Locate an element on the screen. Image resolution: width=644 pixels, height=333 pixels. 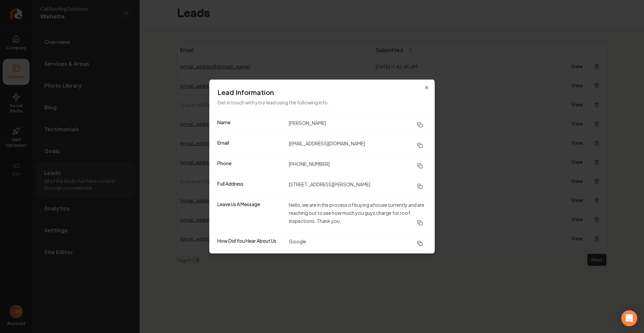
dt: How Did You Hear About Us is located at coordinates (250, 243).